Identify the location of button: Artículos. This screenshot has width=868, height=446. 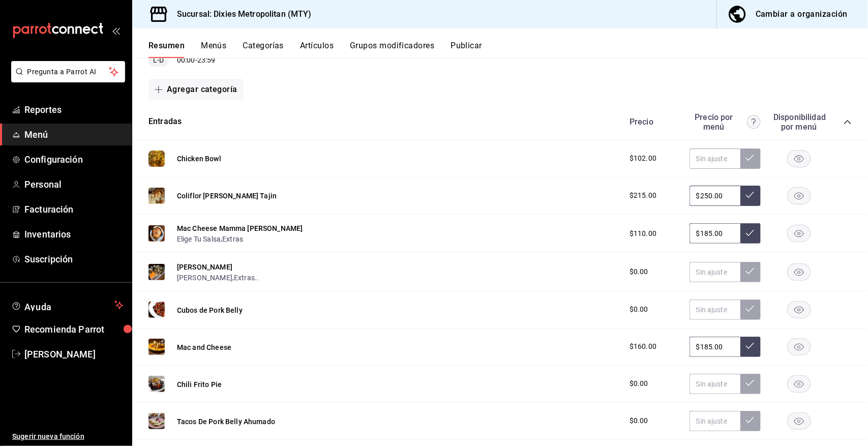
(317, 49).